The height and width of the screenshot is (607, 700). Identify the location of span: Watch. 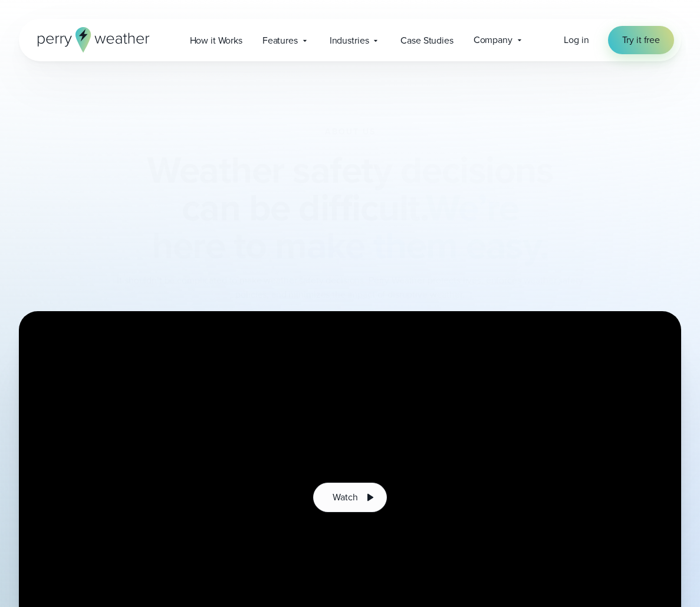
(345, 497).